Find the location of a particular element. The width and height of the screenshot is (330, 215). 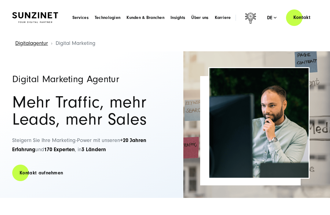

a: Kunden & Branchen is located at coordinates (146, 18).